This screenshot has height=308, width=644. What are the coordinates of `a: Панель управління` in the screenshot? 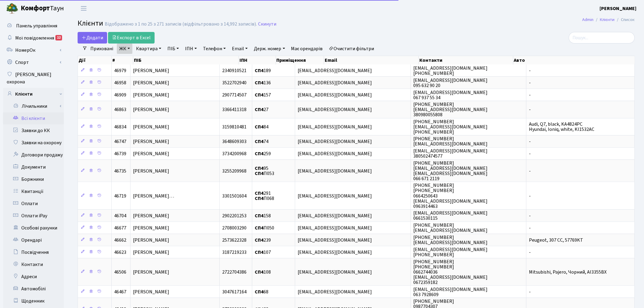 It's located at (34, 26).